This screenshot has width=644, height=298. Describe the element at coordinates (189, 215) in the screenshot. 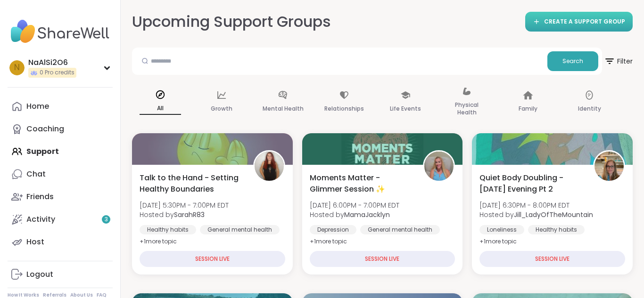

I see `b: SarahR83` at that location.